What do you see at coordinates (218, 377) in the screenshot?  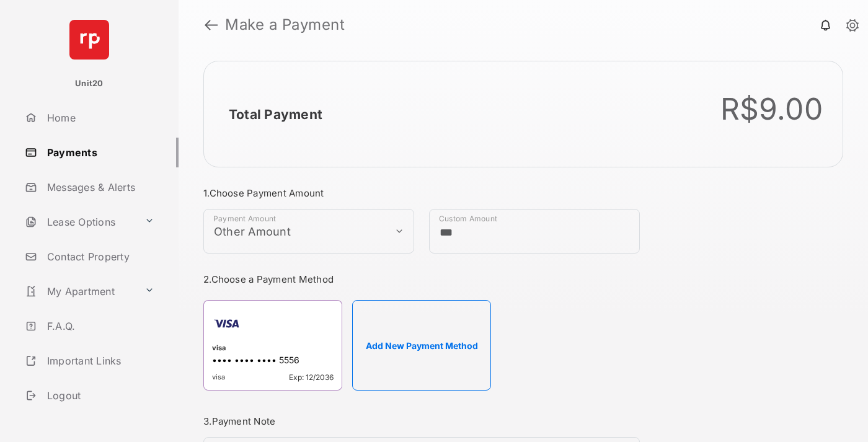 I see `span: visa` at bounding box center [218, 377].